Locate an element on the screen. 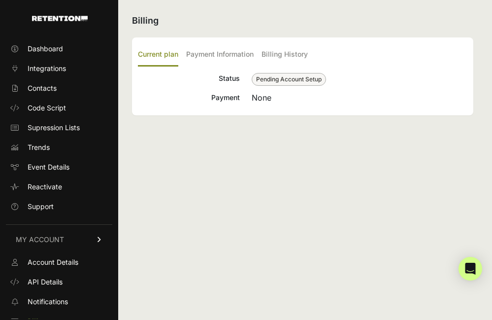  a: Supression Lists is located at coordinates (59, 128).